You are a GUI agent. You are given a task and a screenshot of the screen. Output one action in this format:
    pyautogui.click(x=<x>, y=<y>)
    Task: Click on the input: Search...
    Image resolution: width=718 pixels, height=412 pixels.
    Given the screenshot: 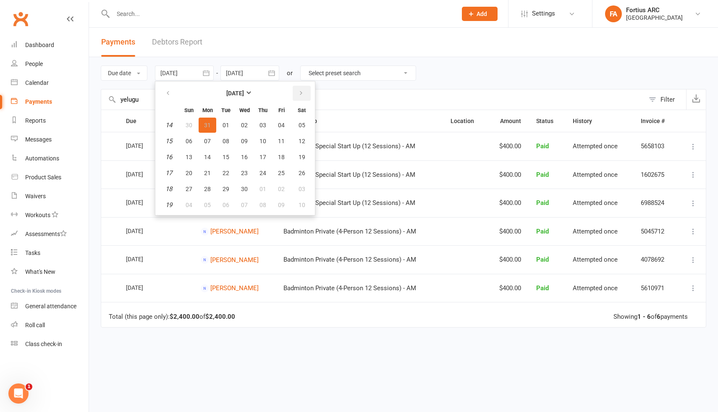 What is the action you would take?
    pyautogui.click(x=281, y=14)
    